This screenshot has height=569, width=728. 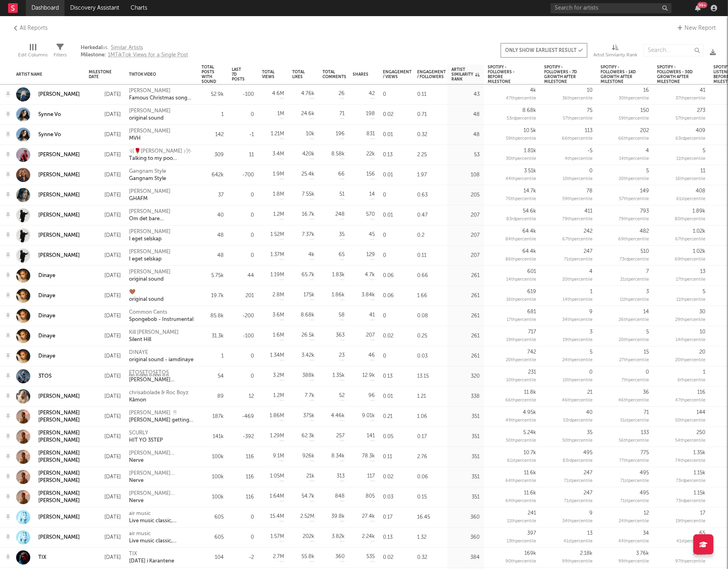 I want to click on a: 3TOS, so click(x=34, y=376).